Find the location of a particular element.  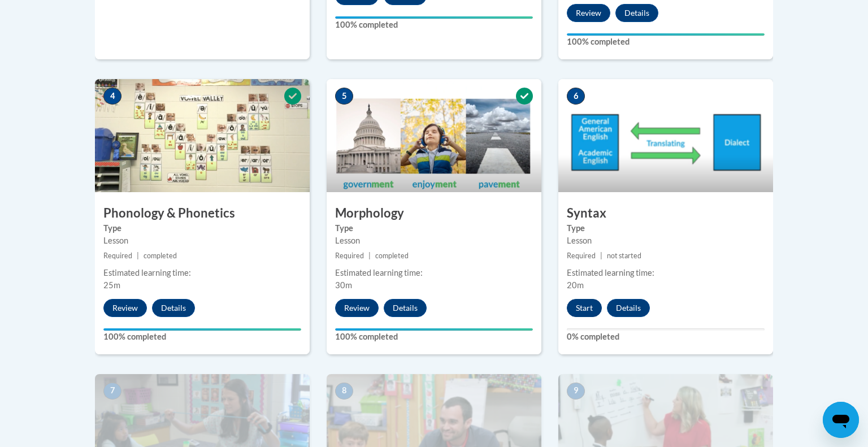

span: not started is located at coordinates (624, 256).